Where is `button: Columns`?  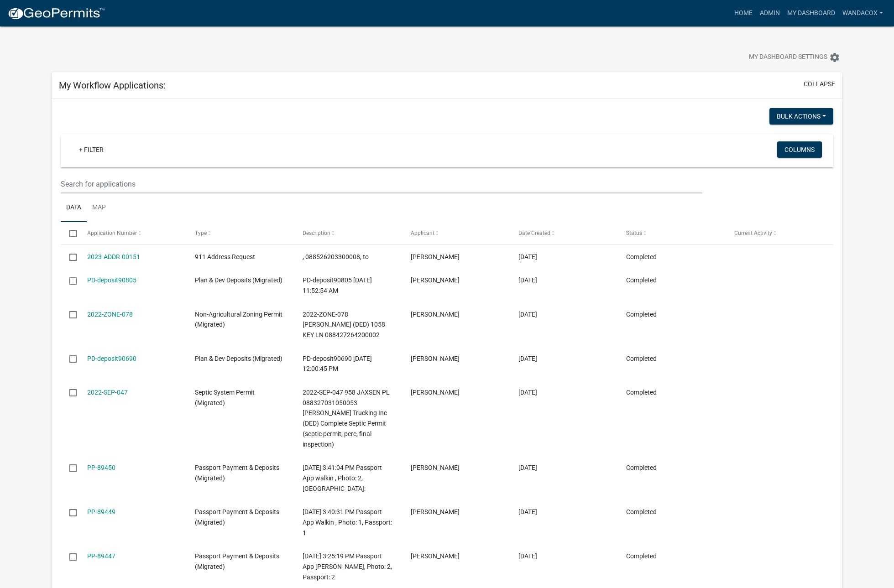 button: Columns is located at coordinates (799, 150).